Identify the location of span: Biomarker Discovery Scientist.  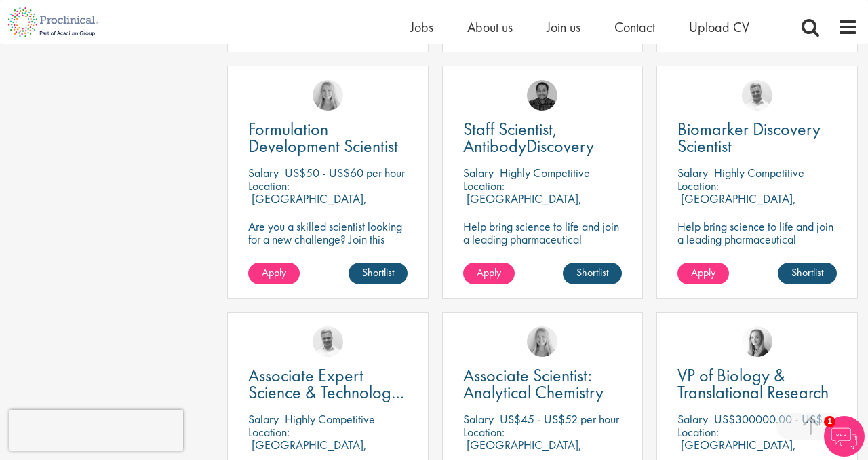
(749, 137).